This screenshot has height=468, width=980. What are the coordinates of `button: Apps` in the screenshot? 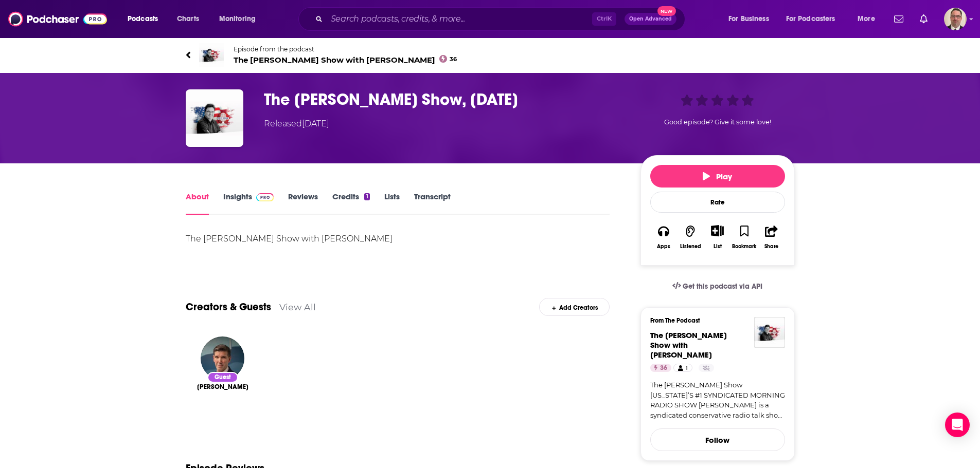 It's located at (664, 237).